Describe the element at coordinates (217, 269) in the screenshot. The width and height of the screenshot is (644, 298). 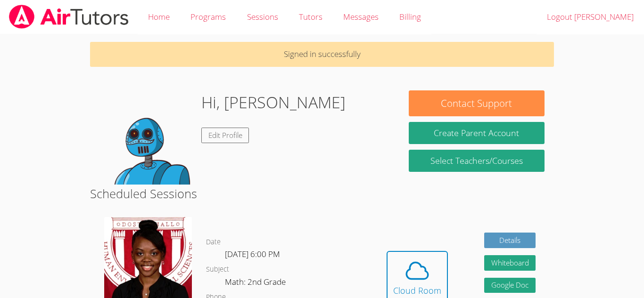
I see `dt: Subject` at that location.